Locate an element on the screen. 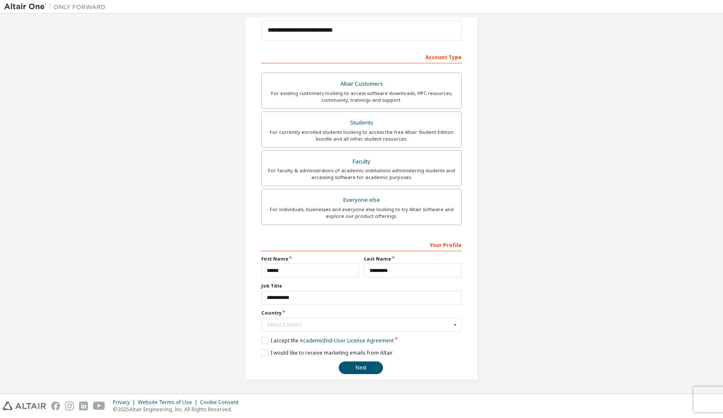 This screenshot has width=723, height=418. label: I would like to receive marketing emails from Altair is located at coordinates (327, 353).